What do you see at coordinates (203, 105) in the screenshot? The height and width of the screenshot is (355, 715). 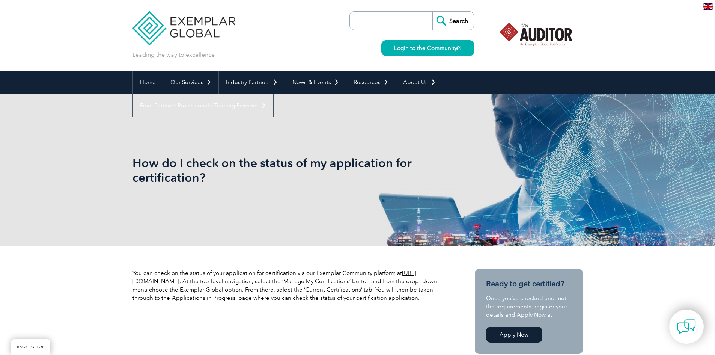 I see `a: Find Certified Professional / Training Provider` at bounding box center [203, 105].